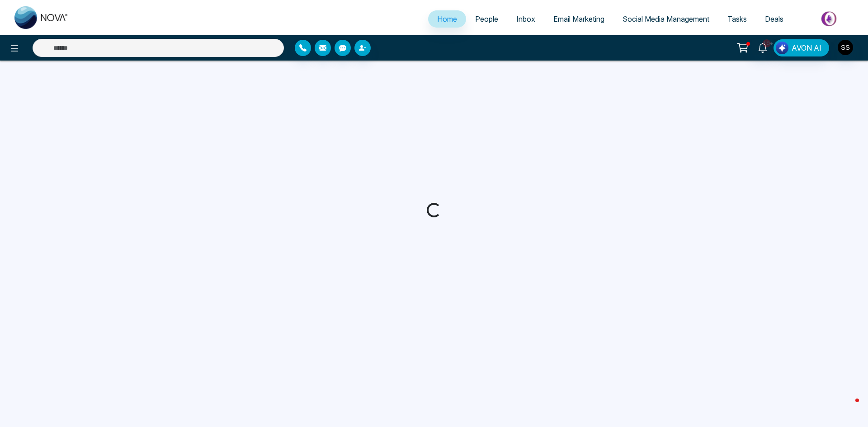 The height and width of the screenshot is (427, 868). I want to click on a: Inbox, so click(526, 19).